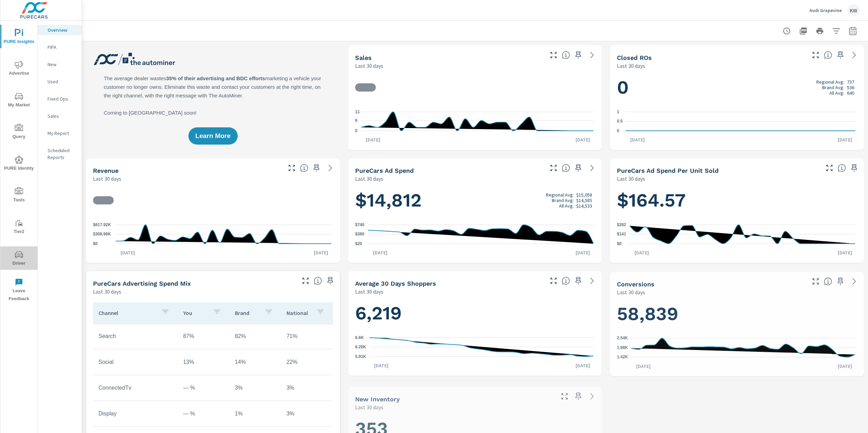  I want to click on h5: Sales, so click(363, 58).